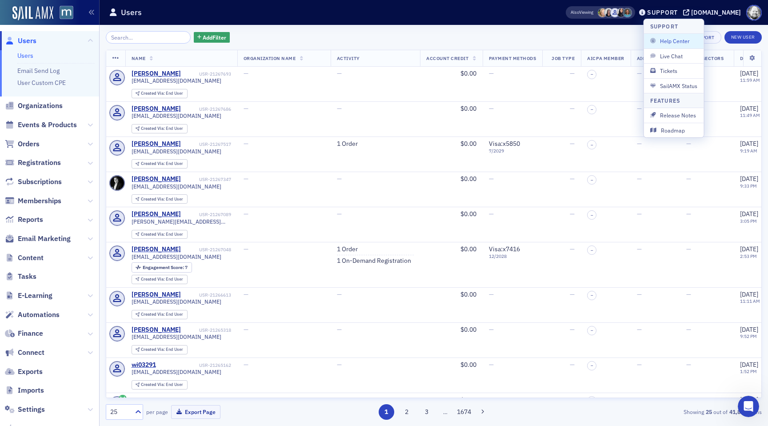 The image size is (768, 426). Describe the element at coordinates (148, 295) in the screenshot. I see `button: Help` at that location.